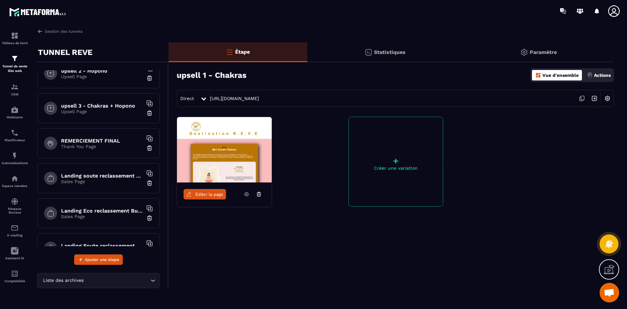 Image resolution: width=627 pixels, height=309 pixels. I want to click on img: image, so click(224, 150).